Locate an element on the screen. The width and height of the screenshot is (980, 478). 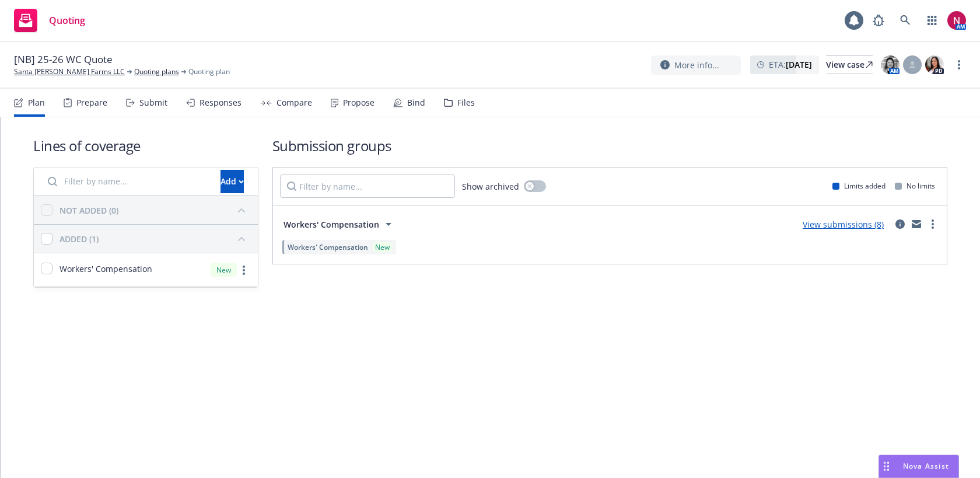
h1: Submission groups is located at coordinates (610, 146).